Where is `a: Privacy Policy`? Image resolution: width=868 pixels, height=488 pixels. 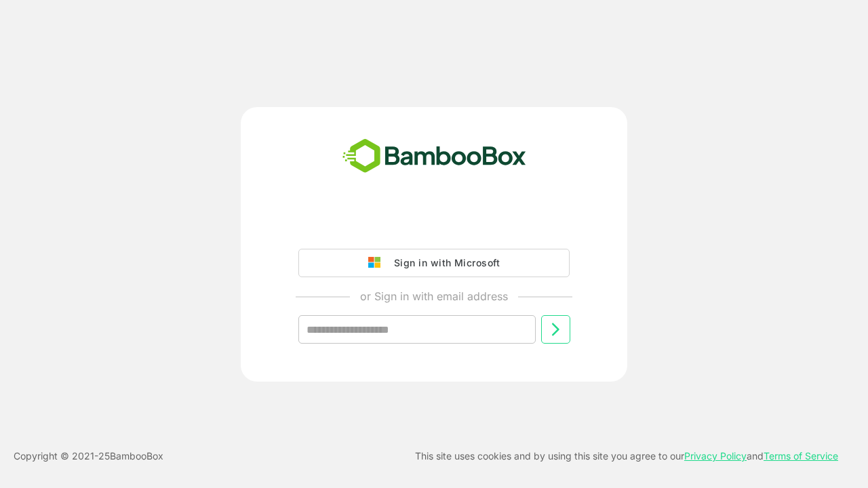
a: Privacy Policy is located at coordinates (715, 456).